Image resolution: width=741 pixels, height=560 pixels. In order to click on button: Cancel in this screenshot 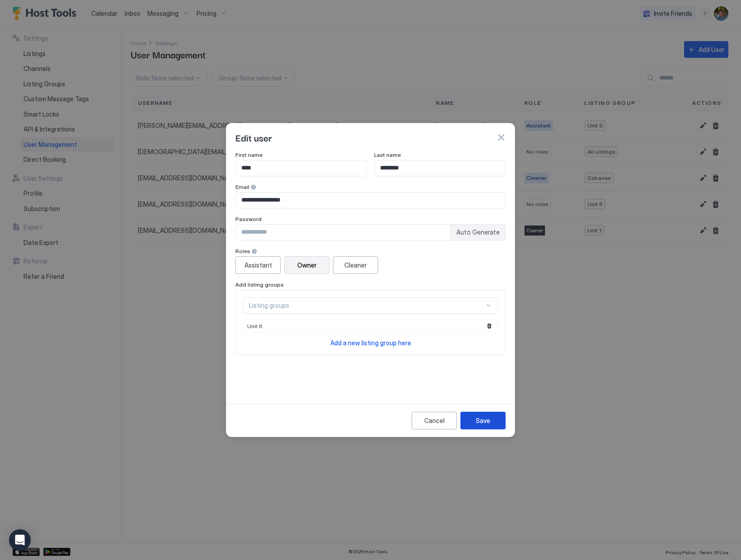, I will do `click(434, 421)`.